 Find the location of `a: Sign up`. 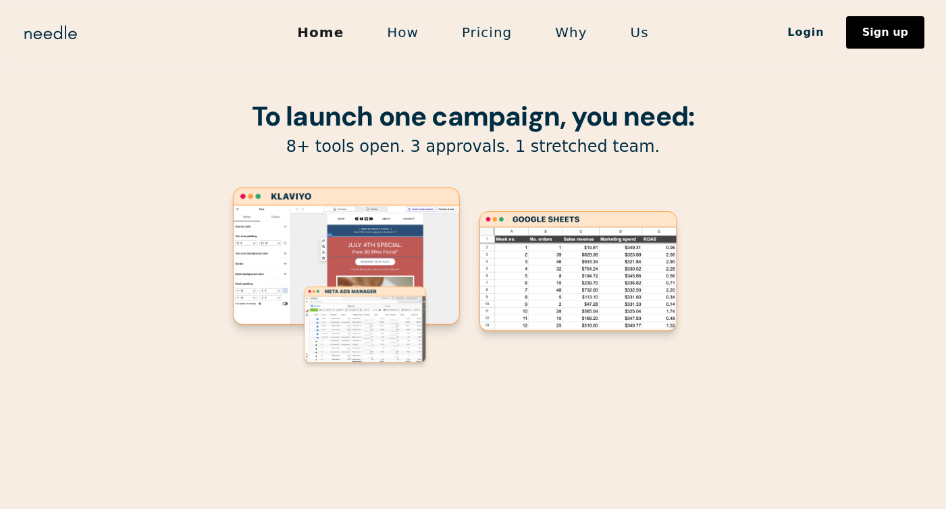

a: Sign up is located at coordinates (885, 32).